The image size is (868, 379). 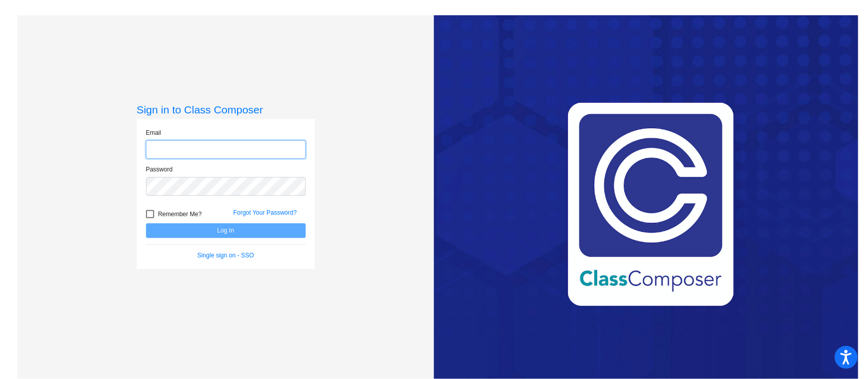 I want to click on a: Single sign on - SSO, so click(x=225, y=256).